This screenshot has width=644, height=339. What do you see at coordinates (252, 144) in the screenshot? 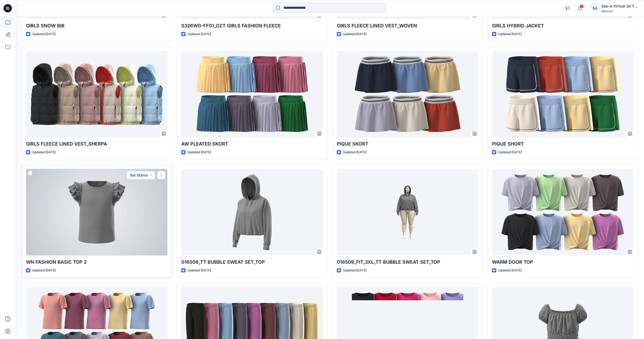
I see `p: AW PLEATED SKORT` at bounding box center [252, 144].